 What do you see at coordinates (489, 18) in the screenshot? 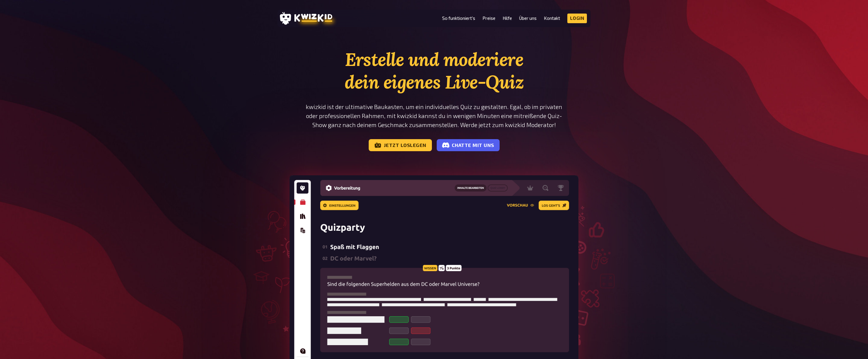
I see `a: Preise` at bounding box center [489, 18].